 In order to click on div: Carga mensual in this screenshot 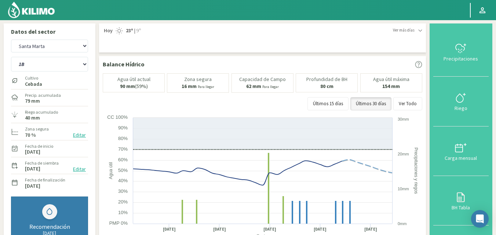, I will do `click(461, 158)`.